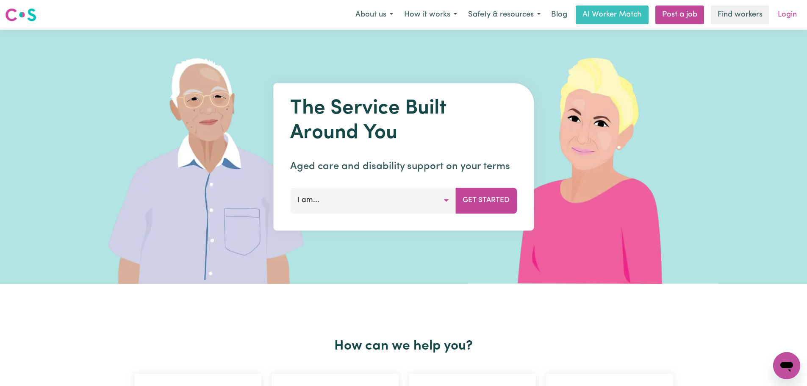  Describe the element at coordinates (679, 15) in the screenshot. I see `a: Post a job` at that location.